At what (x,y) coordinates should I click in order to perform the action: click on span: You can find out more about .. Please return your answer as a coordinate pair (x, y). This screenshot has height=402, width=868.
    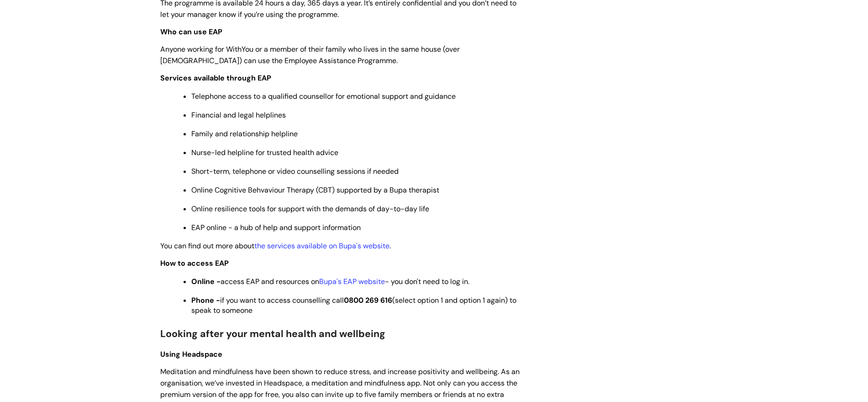
    Looking at the image, I should click on (275, 246).